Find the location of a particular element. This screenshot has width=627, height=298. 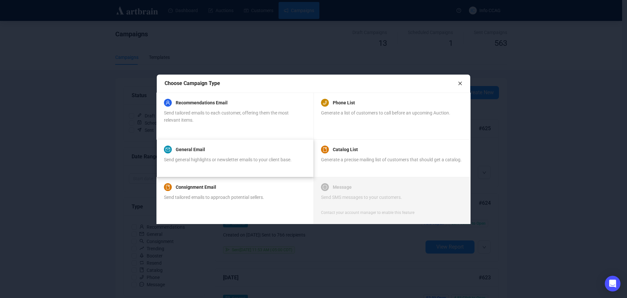

span: Send SMS messages to your customers. is located at coordinates (362, 197).